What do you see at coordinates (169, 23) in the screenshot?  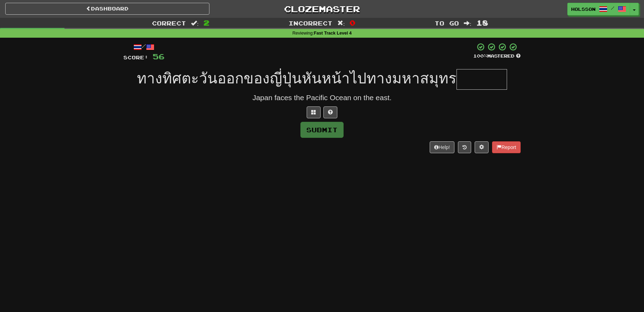 I see `span: Correct` at bounding box center [169, 23].